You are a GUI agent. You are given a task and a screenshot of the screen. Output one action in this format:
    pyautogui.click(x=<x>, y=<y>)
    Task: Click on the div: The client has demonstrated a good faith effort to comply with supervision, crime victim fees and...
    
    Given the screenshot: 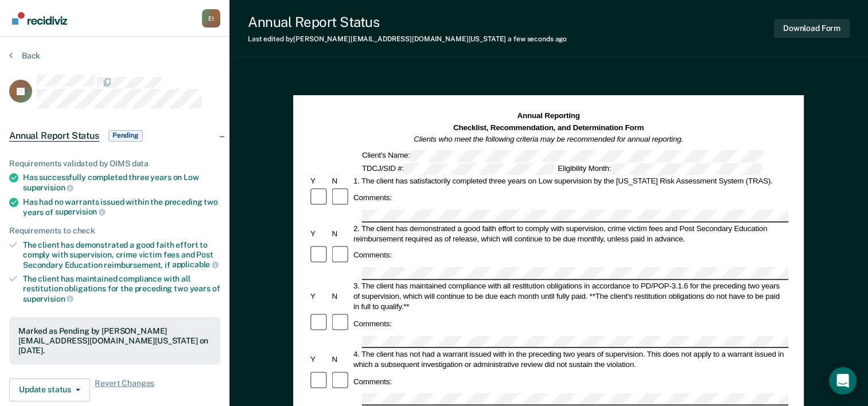 What is the action you would take?
    pyautogui.click(x=122, y=255)
    